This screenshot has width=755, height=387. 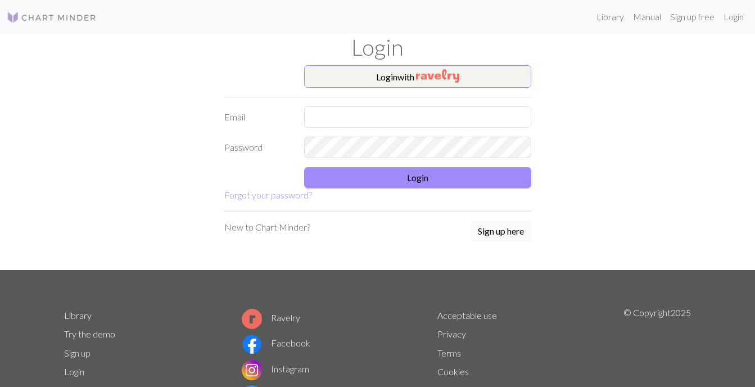 What do you see at coordinates (258, 117) in the screenshot?
I see `label: Email` at bounding box center [258, 117].